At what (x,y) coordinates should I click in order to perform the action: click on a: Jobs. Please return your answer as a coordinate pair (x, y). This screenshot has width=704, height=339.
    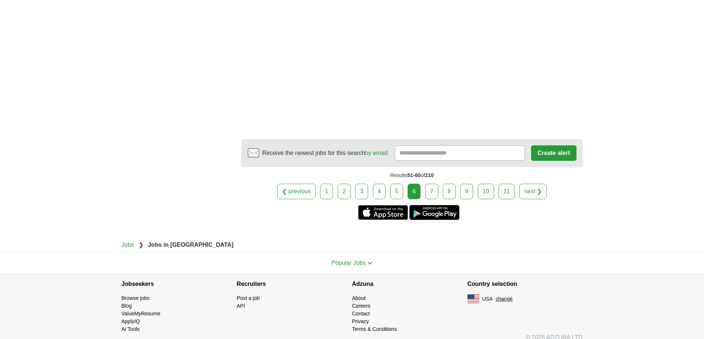
    Looking at the image, I should click on (128, 245).